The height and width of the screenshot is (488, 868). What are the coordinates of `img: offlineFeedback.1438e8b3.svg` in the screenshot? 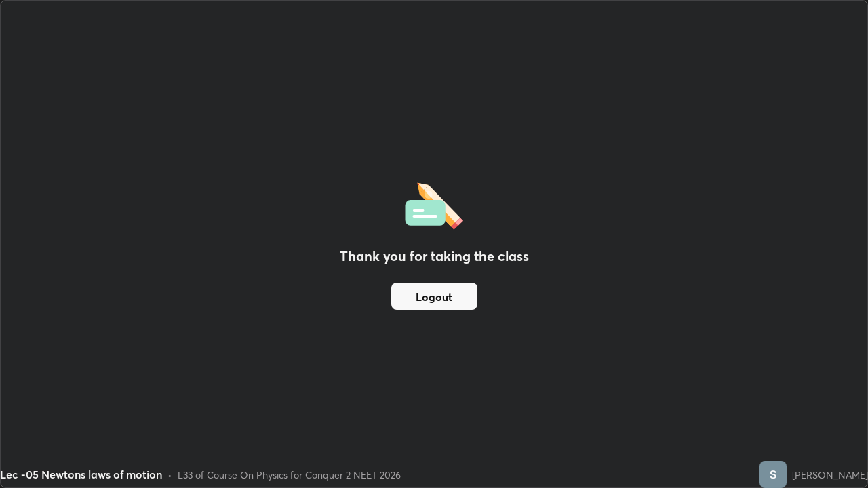 It's located at (434, 204).